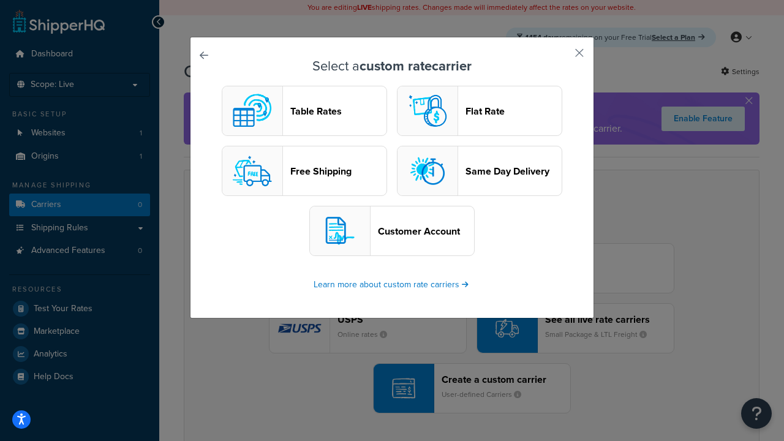 The height and width of the screenshot is (441, 784). Describe the element at coordinates (338, 171) in the screenshot. I see `header: Free Shipping` at that location.